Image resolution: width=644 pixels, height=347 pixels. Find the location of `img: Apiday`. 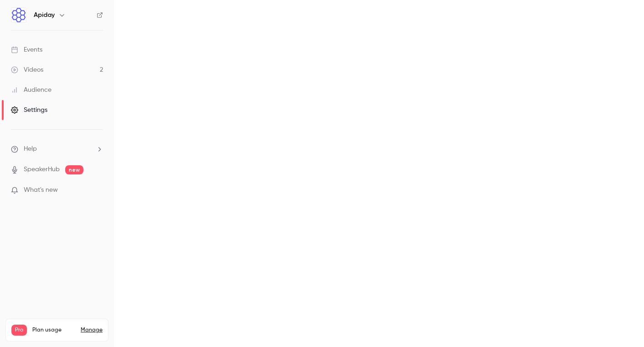

img: Apiday is located at coordinates (19, 15).